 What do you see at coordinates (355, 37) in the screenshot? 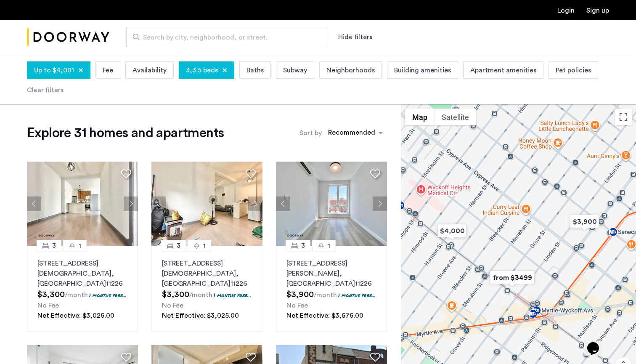
I see `button: Show or hide filters` at bounding box center [355, 37].